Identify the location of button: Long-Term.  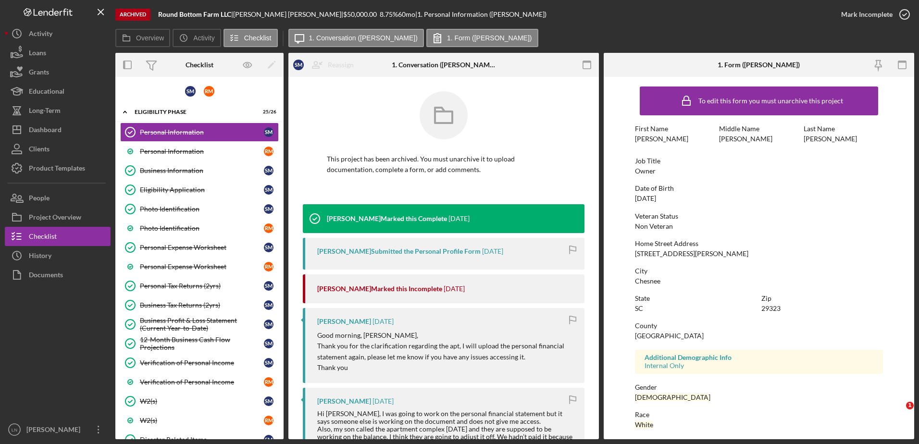
(58, 111).